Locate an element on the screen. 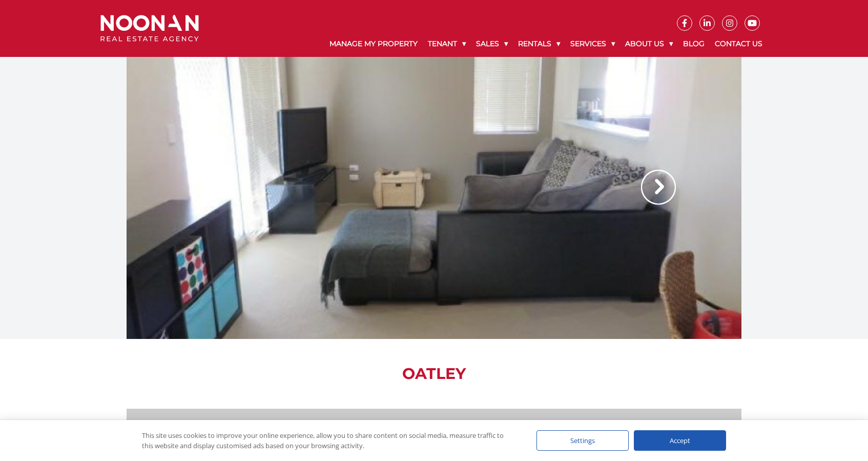 This screenshot has width=868, height=461. div: This site uses cookies to improve your online experience, allow you to share content on social me... is located at coordinates (329, 441).